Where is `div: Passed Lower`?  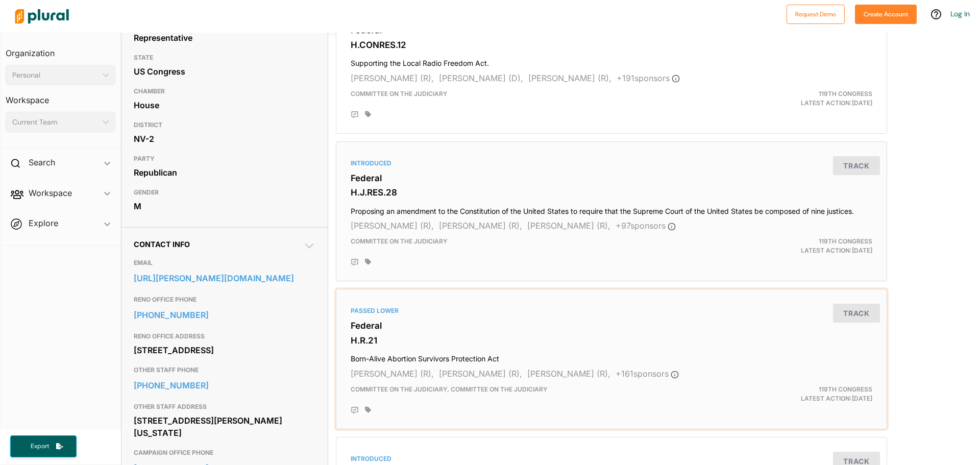 div: Passed Lower is located at coordinates (612, 311).